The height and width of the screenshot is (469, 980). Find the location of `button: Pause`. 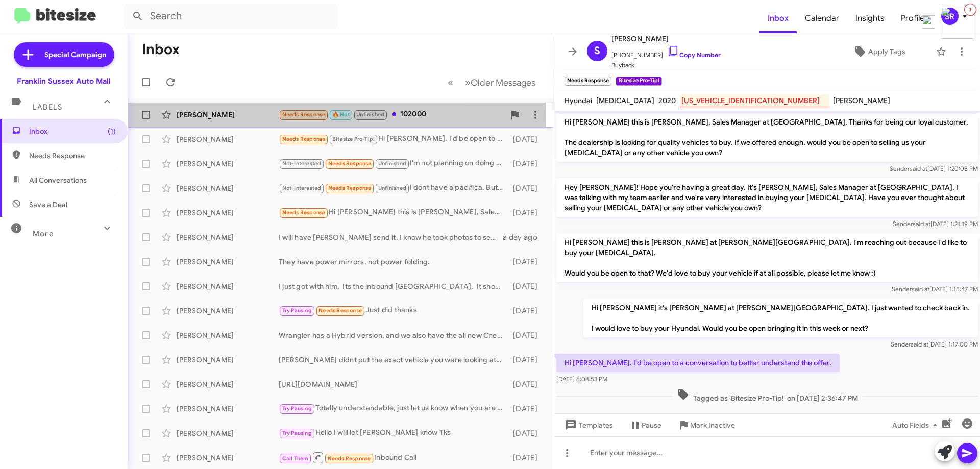

button: Pause is located at coordinates (645, 425).